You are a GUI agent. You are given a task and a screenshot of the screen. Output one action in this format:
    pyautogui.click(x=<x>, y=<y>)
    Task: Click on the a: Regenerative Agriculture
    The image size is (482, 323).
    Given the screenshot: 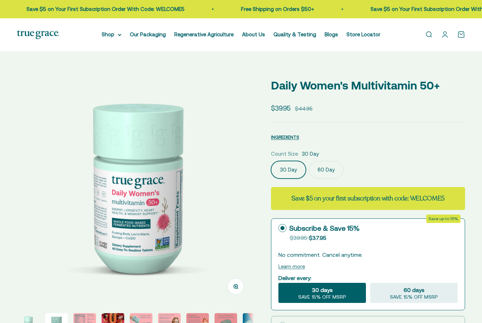 What is the action you would take?
    pyautogui.click(x=204, y=34)
    